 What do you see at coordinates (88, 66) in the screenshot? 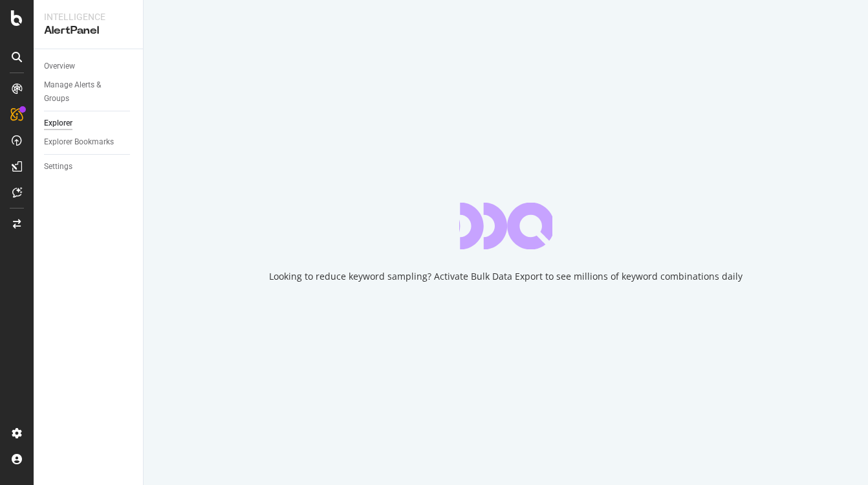
I see `a: Overview` at bounding box center [88, 66].